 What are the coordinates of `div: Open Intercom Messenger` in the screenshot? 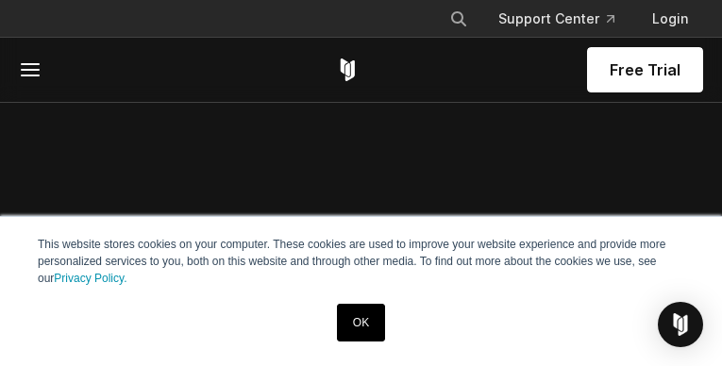 It's located at (680, 324).